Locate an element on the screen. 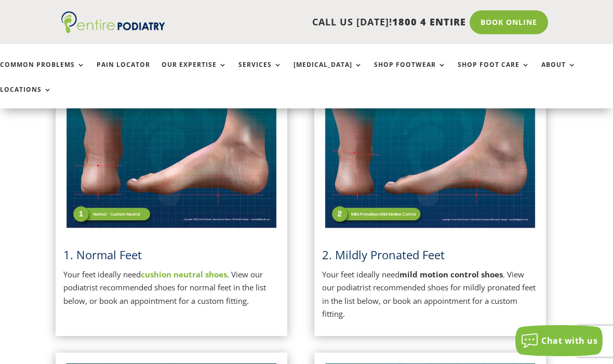 This screenshot has width=613, height=364. span: Chat with us is located at coordinates (569, 341).